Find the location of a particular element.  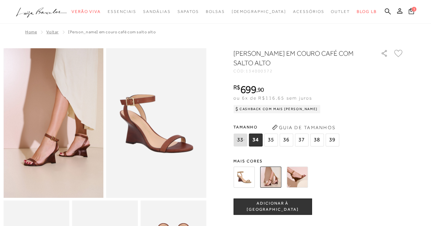

span: 36 is located at coordinates (286, 140).